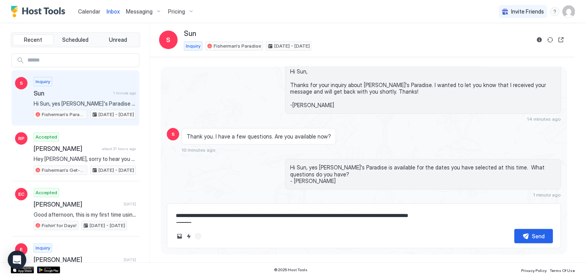 The width and height of the screenshot is (586, 277). I want to click on a: Calendar, so click(89, 11).